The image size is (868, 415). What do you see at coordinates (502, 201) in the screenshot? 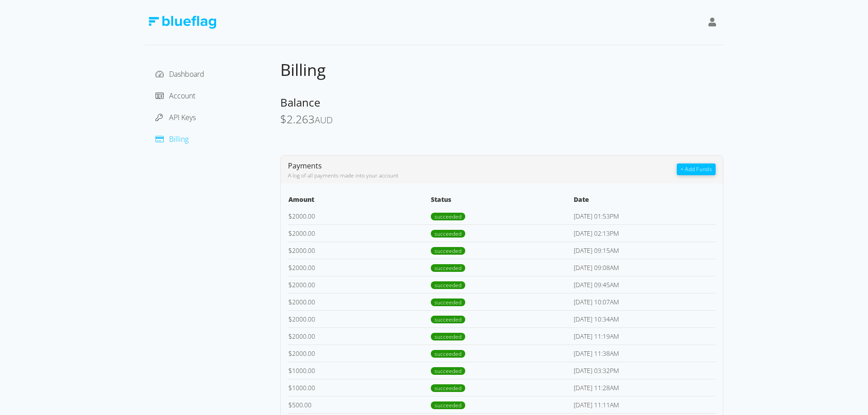
I see `th: Status` at bounding box center [502, 201].